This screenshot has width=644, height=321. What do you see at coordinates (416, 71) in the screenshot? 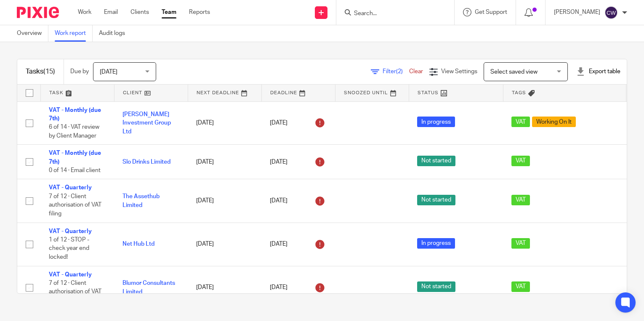
I see `a: Clear` at bounding box center [416, 71].